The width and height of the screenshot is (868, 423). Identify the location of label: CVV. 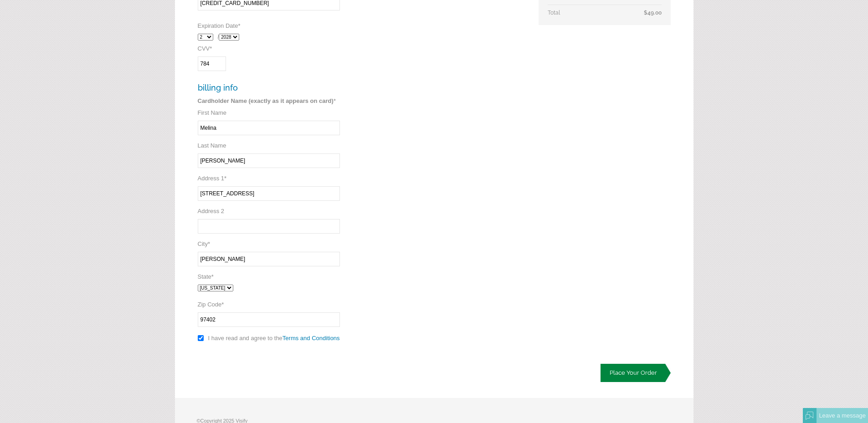
(205, 48).